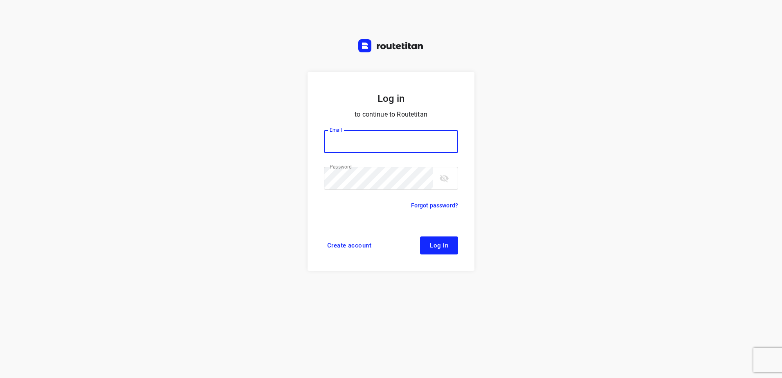 Image resolution: width=782 pixels, height=378 pixels. What do you see at coordinates (434, 205) in the screenshot?
I see `a: Forgot password?` at bounding box center [434, 205].